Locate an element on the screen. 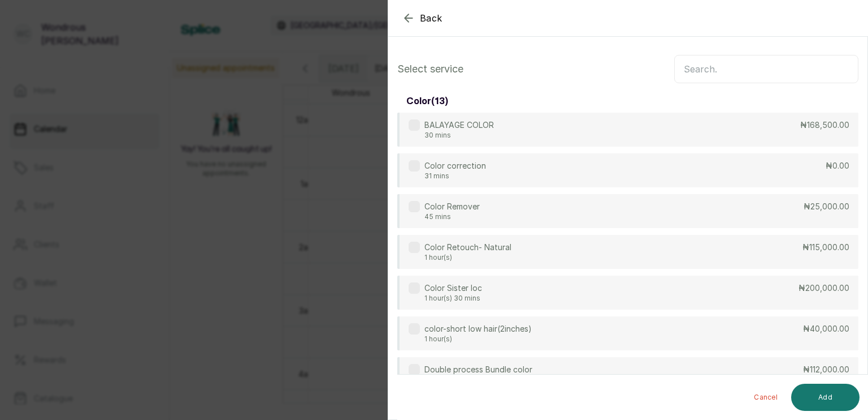 This screenshot has width=868, height=420. p: Color Retouch- Natural is located at coordinates (468, 247).